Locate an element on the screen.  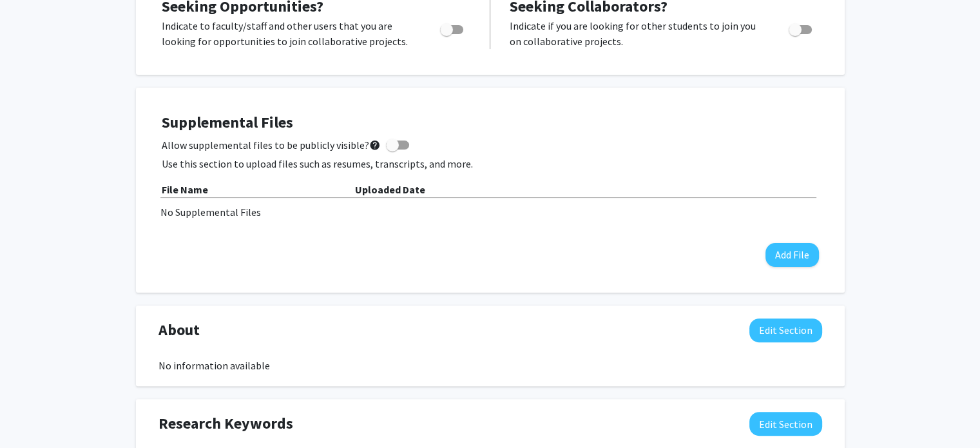
span: About is located at coordinates (179, 330).